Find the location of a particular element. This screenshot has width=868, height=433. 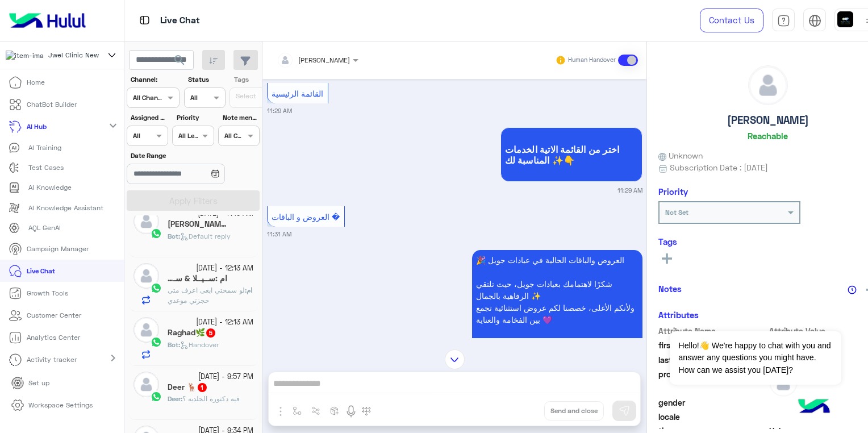

span: Handover is located at coordinates (199, 345).